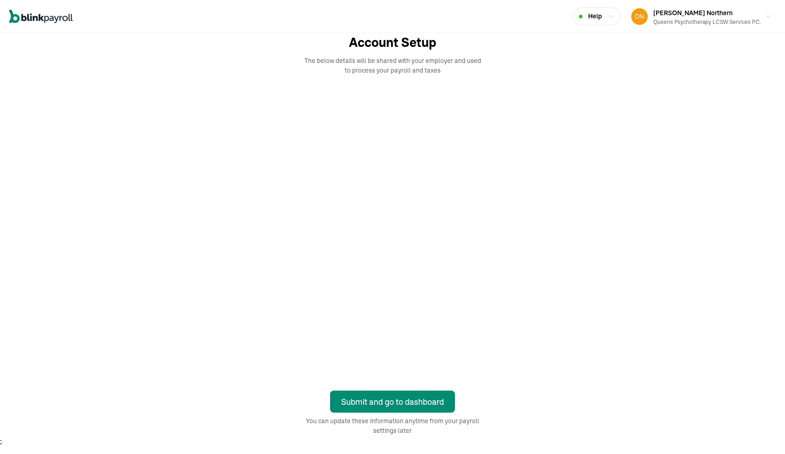 The height and width of the screenshot is (454, 785). What do you see at coordinates (393, 43) in the screenshot?
I see `span: Account Setup` at bounding box center [393, 43].